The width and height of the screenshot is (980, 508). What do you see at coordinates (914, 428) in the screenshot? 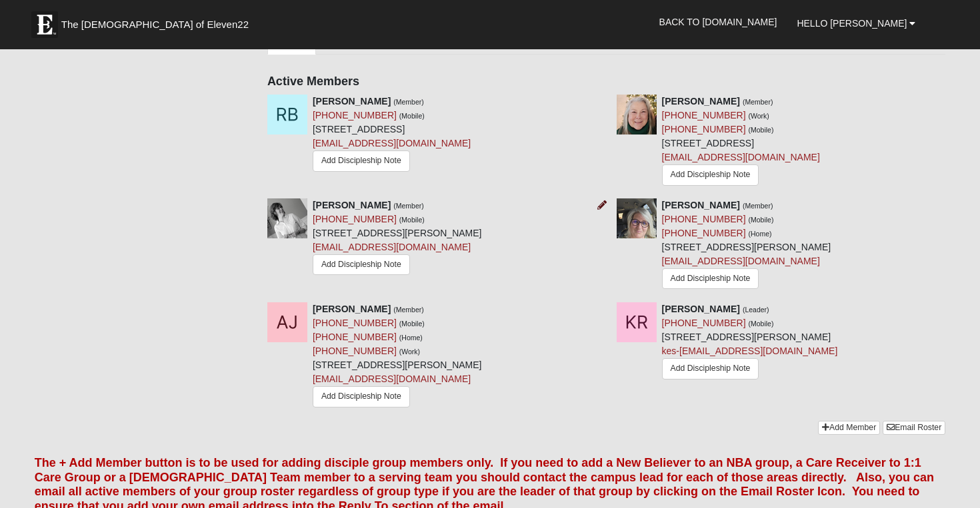
I see `a: Email Roster` at bounding box center [914, 428].